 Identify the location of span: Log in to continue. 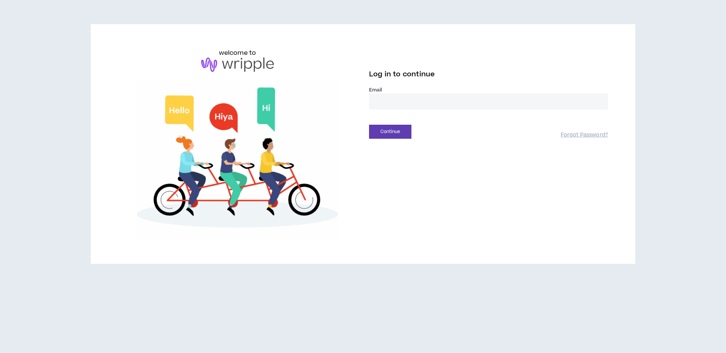
(402, 74).